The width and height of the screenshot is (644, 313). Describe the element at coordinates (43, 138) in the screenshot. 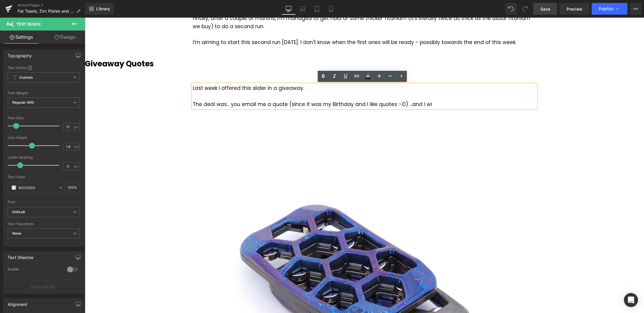

I see `div: Line Height` at that location.